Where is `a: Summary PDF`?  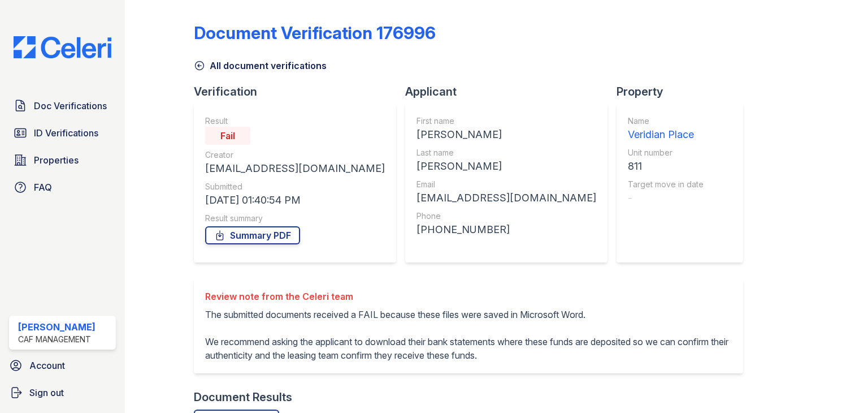
a: Summary PDF is located at coordinates (252, 235).